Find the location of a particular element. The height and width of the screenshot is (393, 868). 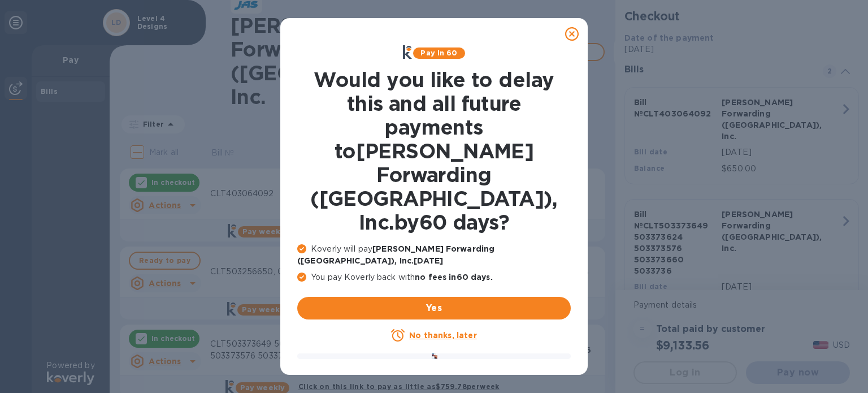

b: Pay in 60 is located at coordinates (439, 53).